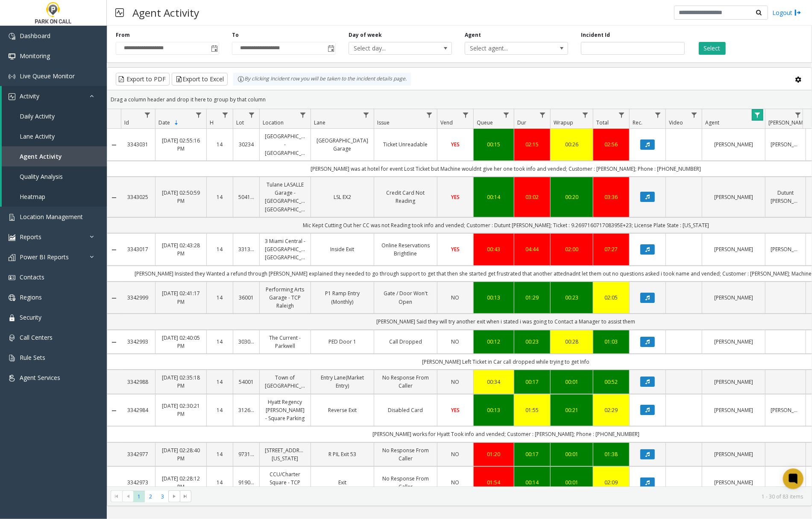 The image size is (812, 519). What do you see at coordinates (252, 115) in the screenshot?
I see `a: Lot Filter Menu` at bounding box center [252, 115].